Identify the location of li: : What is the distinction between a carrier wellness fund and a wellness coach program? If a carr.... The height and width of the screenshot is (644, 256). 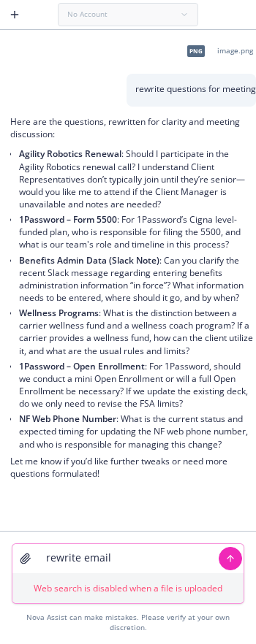
(136, 331).